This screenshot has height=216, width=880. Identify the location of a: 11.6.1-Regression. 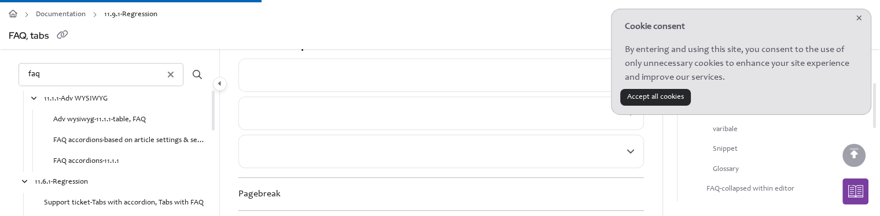
(61, 183).